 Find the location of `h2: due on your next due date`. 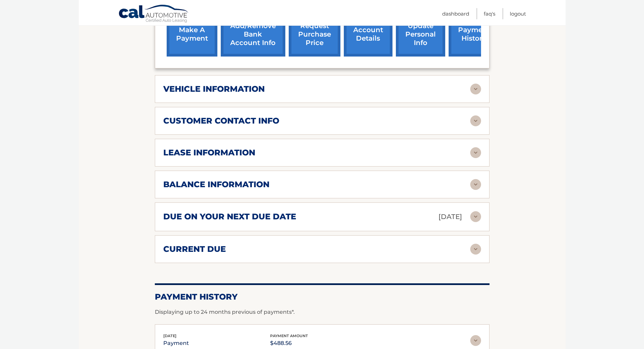

h2: due on your next due date is located at coordinates (230, 217).